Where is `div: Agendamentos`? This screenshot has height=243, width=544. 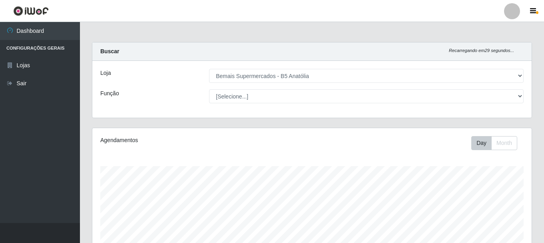
div: Agendamentos is located at coordinates (185, 140).